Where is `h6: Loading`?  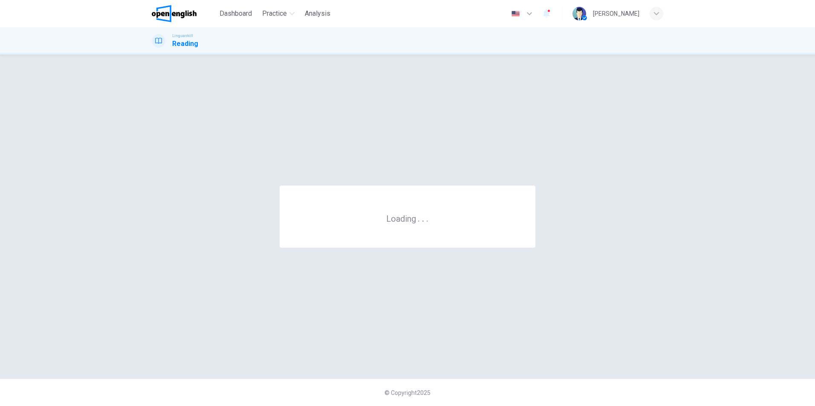
h6: Loading is located at coordinates (407, 219).